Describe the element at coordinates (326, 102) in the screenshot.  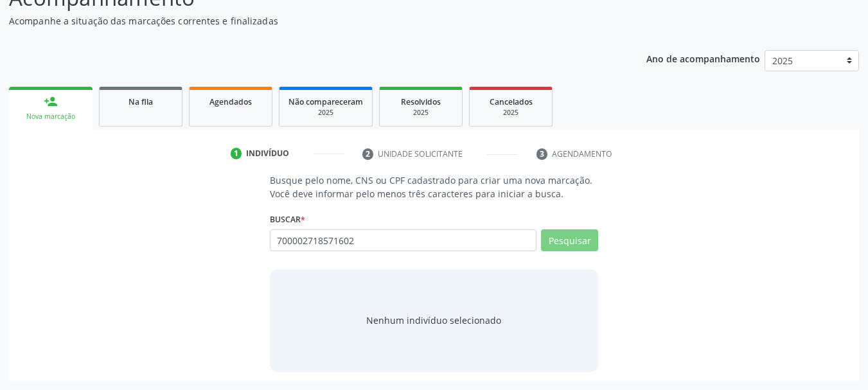
I see `span: Não compareceram` at that location.